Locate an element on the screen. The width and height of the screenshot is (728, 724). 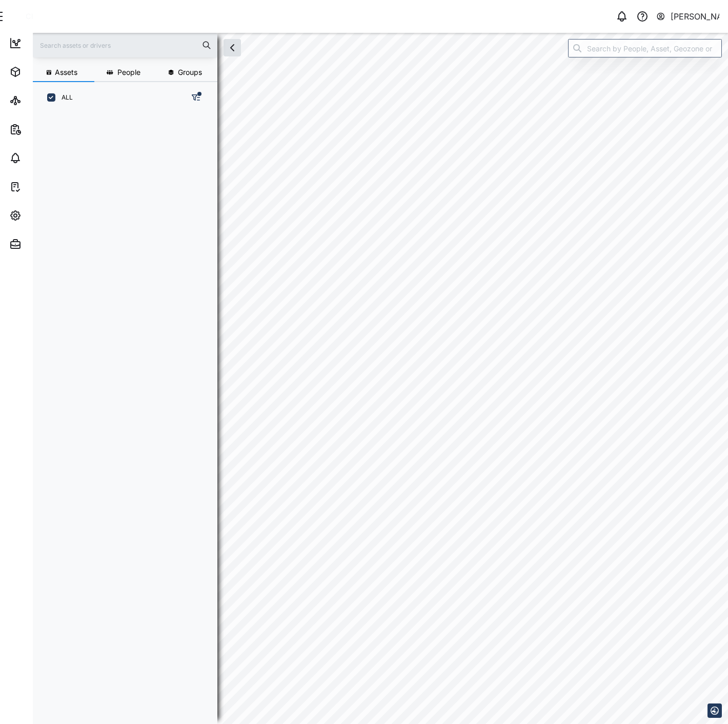
span: People is located at coordinates (129, 72).